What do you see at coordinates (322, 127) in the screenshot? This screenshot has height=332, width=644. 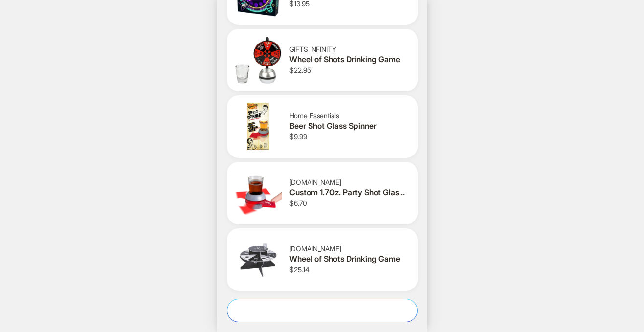 I see `div: Beer Shot Glass SpinnerHome EssentialsBeer Shot Glass Spinner$9.99` at bounding box center [322, 127].